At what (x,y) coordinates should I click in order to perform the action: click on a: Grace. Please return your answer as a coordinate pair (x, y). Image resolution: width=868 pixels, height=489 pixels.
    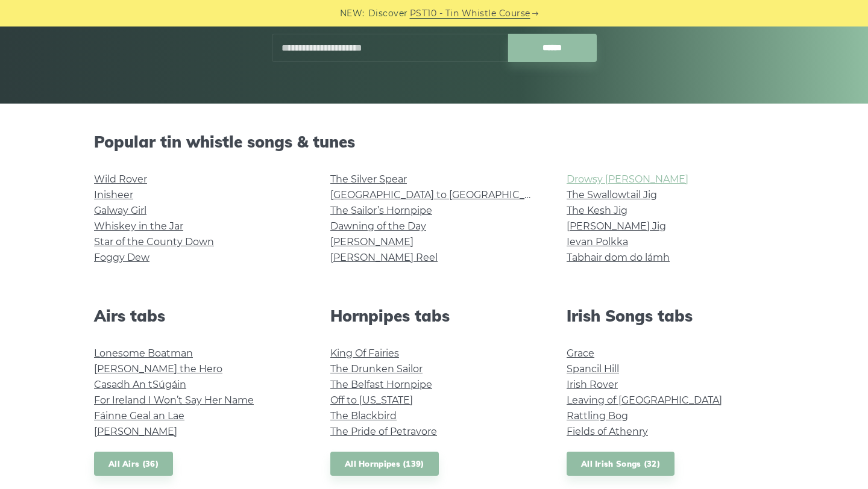
    Looking at the image, I should click on (581, 353).